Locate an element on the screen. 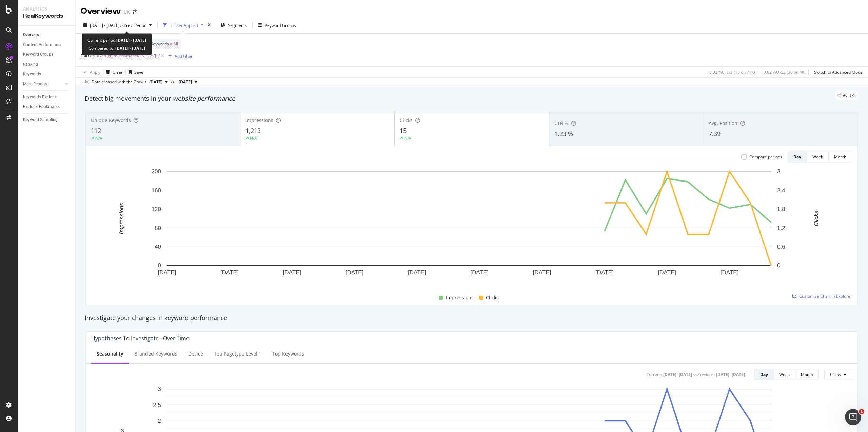  span: /en-gb/tournaments/[^/]+/[^/]+/ is located at coordinates (130, 56).